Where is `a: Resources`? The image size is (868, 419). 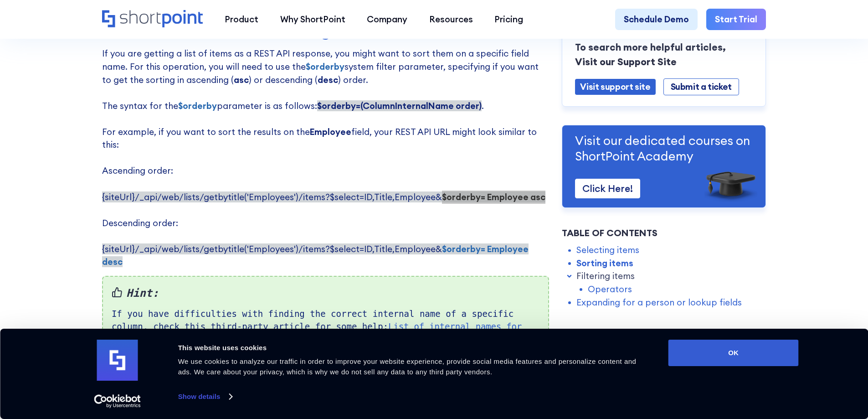 a: Resources is located at coordinates (451, 20).